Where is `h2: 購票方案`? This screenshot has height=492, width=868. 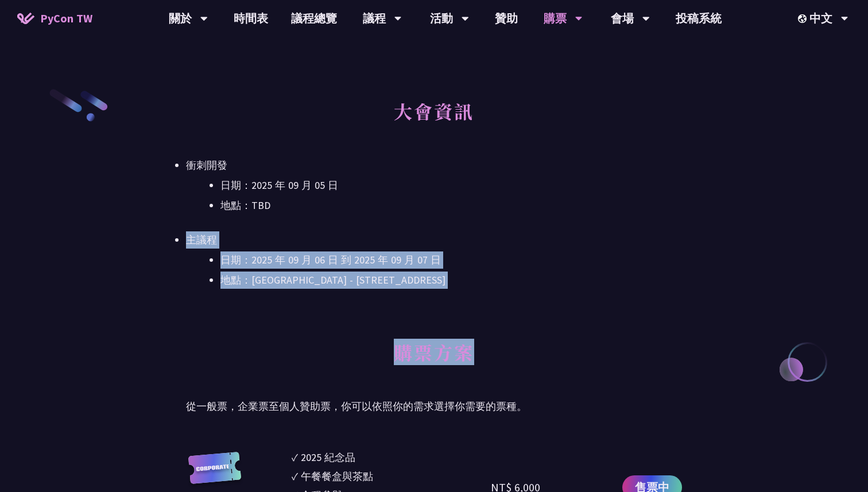
h2: 購票方案 is located at coordinates (434, 361).